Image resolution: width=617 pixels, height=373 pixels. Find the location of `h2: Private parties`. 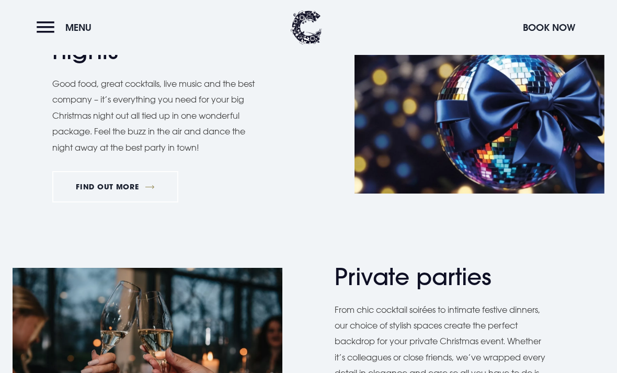

h2: Private parties is located at coordinates (437, 277).